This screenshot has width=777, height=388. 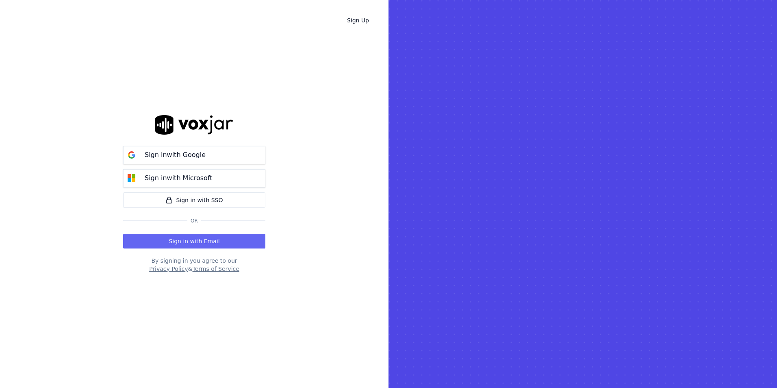 What do you see at coordinates (194, 200) in the screenshot?
I see `a: Sign in with SSO` at bounding box center [194, 200].